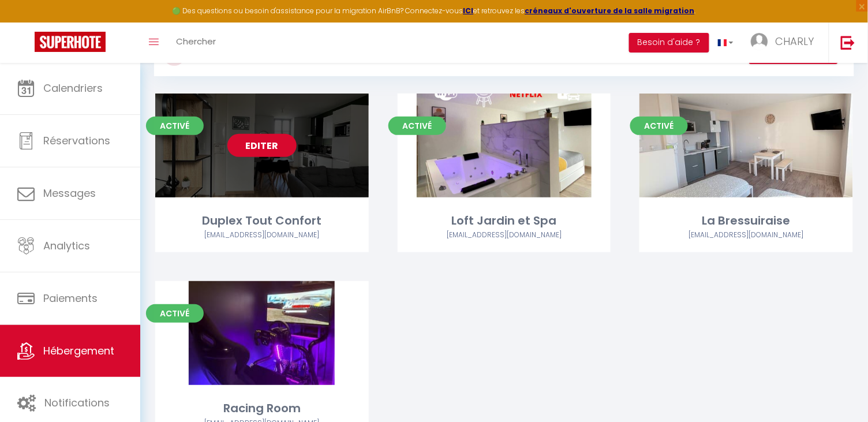  What do you see at coordinates (78, 350) in the screenshot?
I see `span: Hébergement` at bounding box center [78, 350].